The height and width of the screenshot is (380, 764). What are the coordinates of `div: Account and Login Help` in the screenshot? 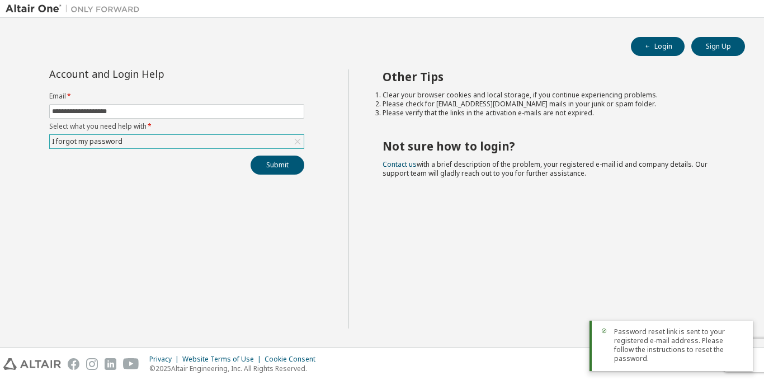 It's located at (151, 74).